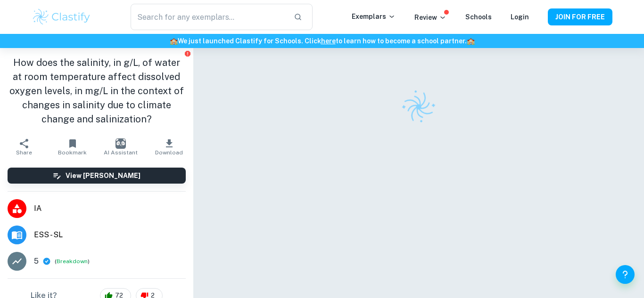  Describe the element at coordinates (478, 17) in the screenshot. I see `a: Schools` at that location.